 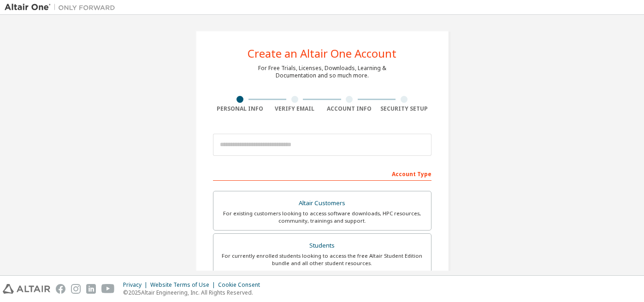 What do you see at coordinates (194, 292) in the screenshot?
I see `p: © 2025 Altair Engineering, Inc. All Rights Reserved.` at bounding box center [194, 292].